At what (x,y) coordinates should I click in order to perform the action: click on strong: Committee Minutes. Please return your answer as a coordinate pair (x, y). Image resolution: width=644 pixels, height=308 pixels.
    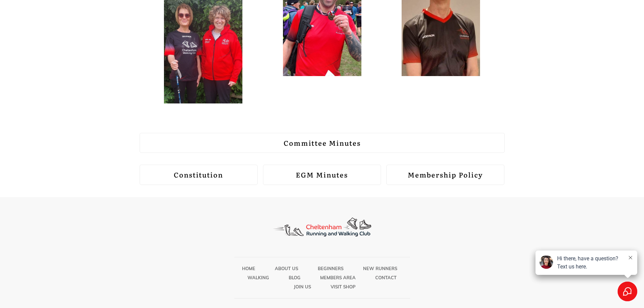
    Looking at the image, I should click on (322, 143).